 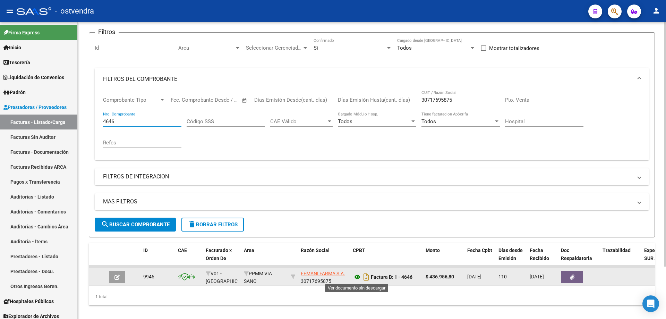 I want to click on strong: Factura B: 1 - 4646, so click(x=391, y=277).